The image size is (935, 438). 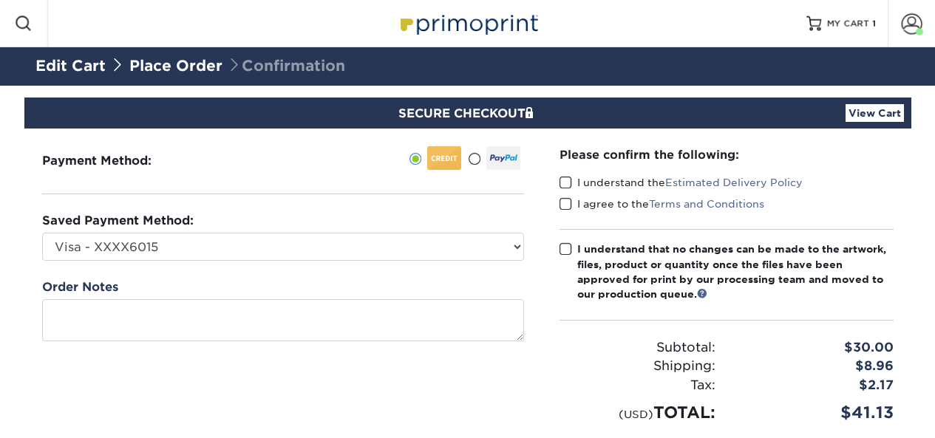 I want to click on a: Terms and Conditions, so click(x=707, y=204).